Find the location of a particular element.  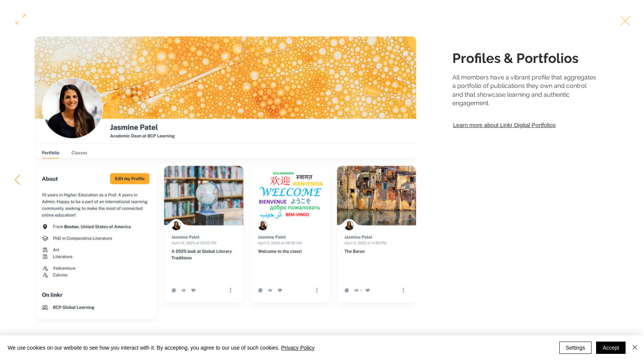

a: Learn more about Linkr Digital Portfolios is located at coordinates (525, 125).